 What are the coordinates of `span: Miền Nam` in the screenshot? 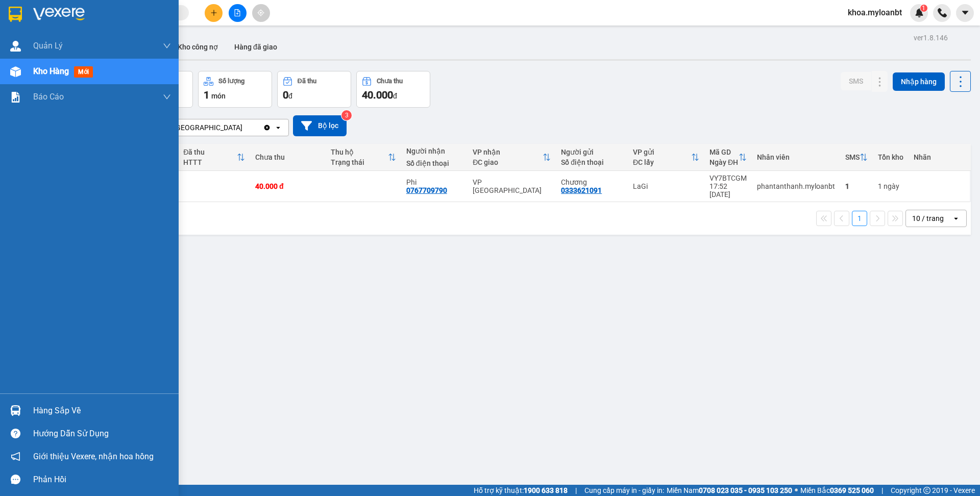 It's located at (729, 490).